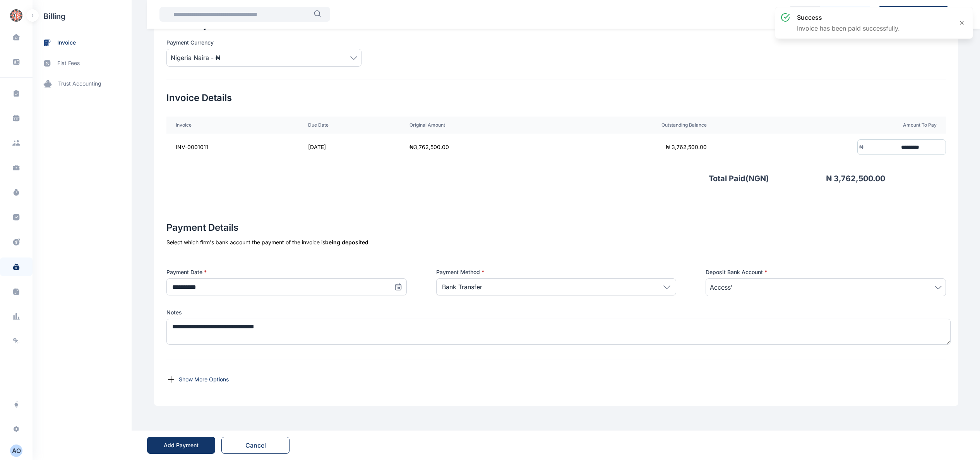 This screenshot has width=980, height=460. Describe the element at coordinates (827, 178) in the screenshot. I see `p: ₦ 3,762,500.00` at that location.